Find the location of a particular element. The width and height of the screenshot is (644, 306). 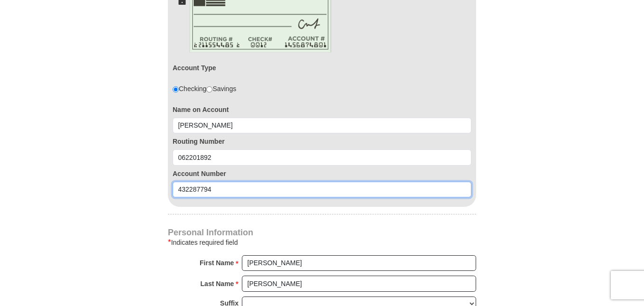

label: Account Type is located at coordinates (194, 68).